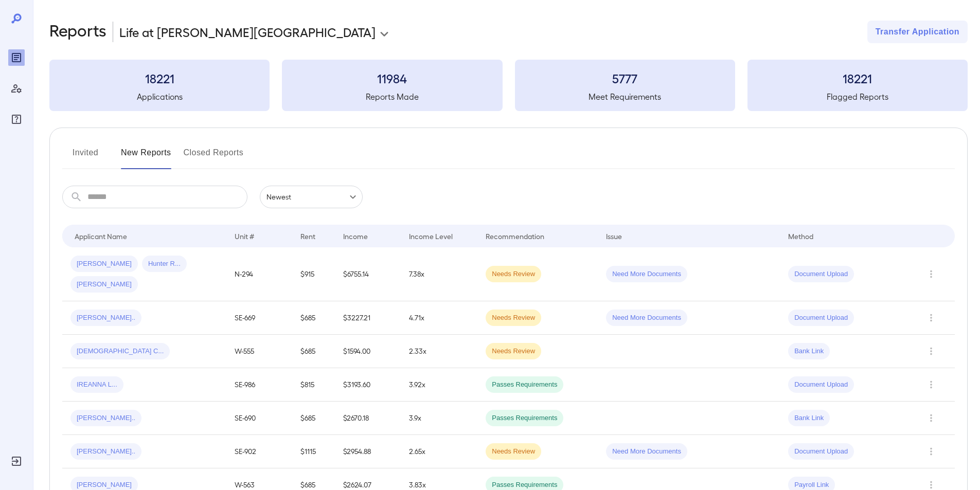 This screenshot has width=980, height=490. Describe the element at coordinates (368, 274) in the screenshot. I see `td: $6755.14` at that location.